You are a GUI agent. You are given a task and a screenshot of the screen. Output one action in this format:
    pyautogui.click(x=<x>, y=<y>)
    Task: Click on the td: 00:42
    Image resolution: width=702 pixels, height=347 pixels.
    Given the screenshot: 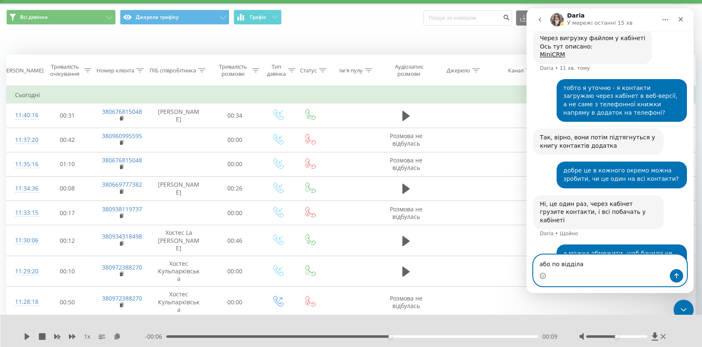 What is the action you would take?
    pyautogui.click(x=67, y=140)
    